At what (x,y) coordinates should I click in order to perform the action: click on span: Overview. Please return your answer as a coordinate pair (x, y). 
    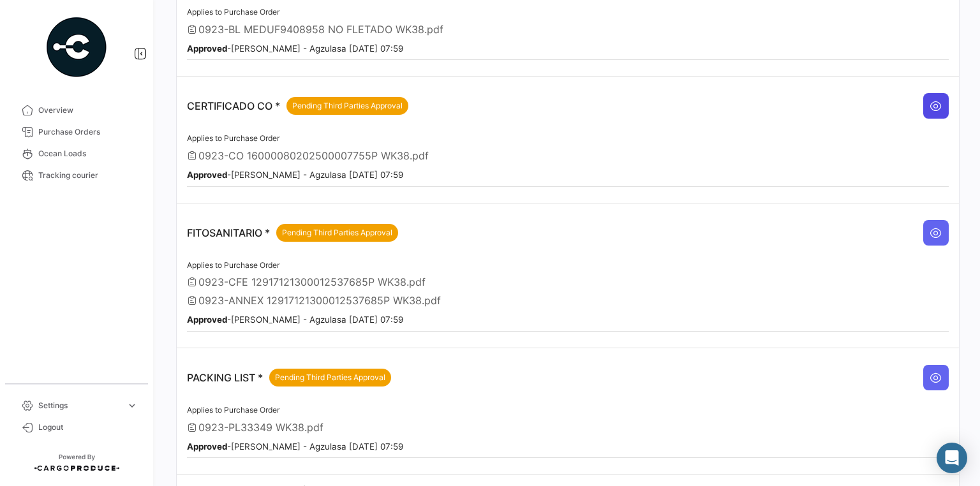
    Looking at the image, I should click on (88, 110).